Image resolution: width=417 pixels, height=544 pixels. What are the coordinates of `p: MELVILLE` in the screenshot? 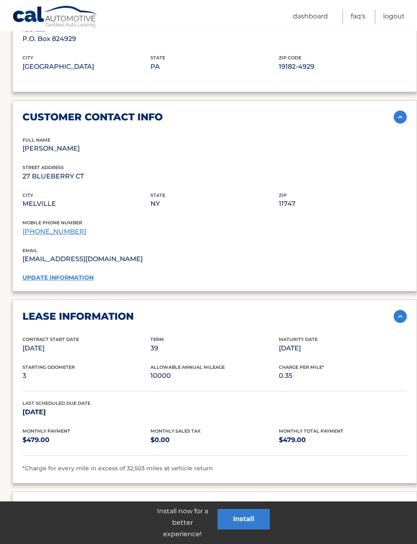 It's located at (86, 204).